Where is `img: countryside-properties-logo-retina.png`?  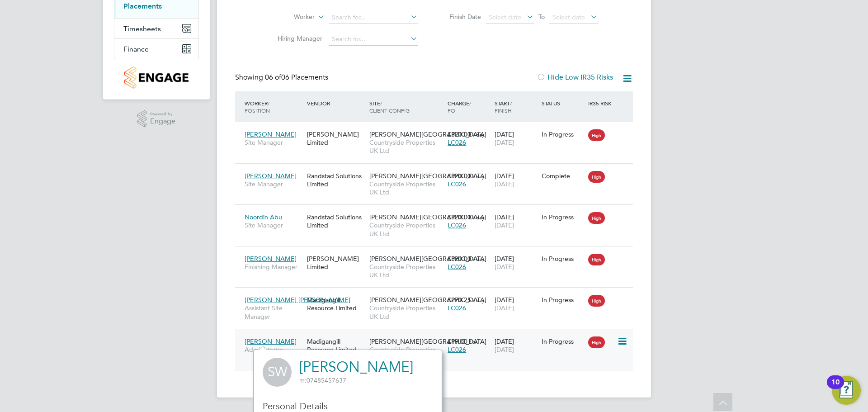
img: countryside-properties-logo-retina.png is located at coordinates (156, 78).